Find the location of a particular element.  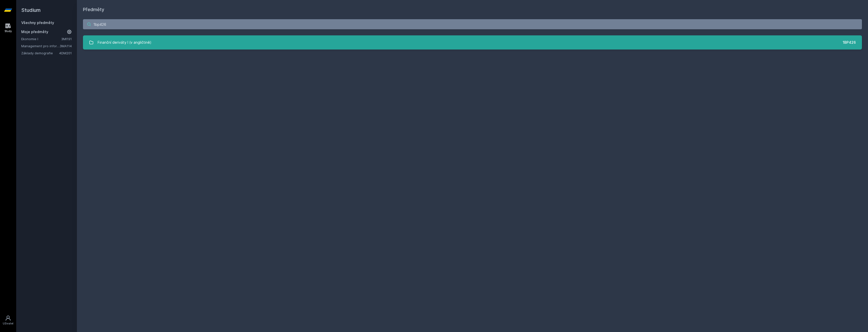

input: Název nebo ident předmětu… is located at coordinates (473, 25).